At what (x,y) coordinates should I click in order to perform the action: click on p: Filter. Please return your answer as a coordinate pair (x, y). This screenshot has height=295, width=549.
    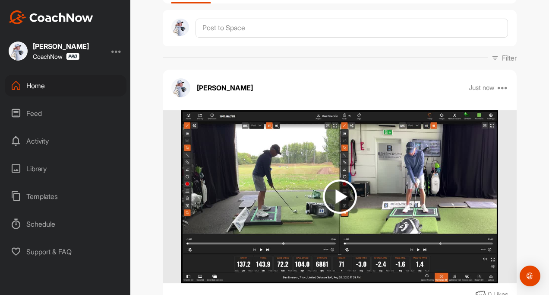
    Looking at the image, I should click on (510, 58).